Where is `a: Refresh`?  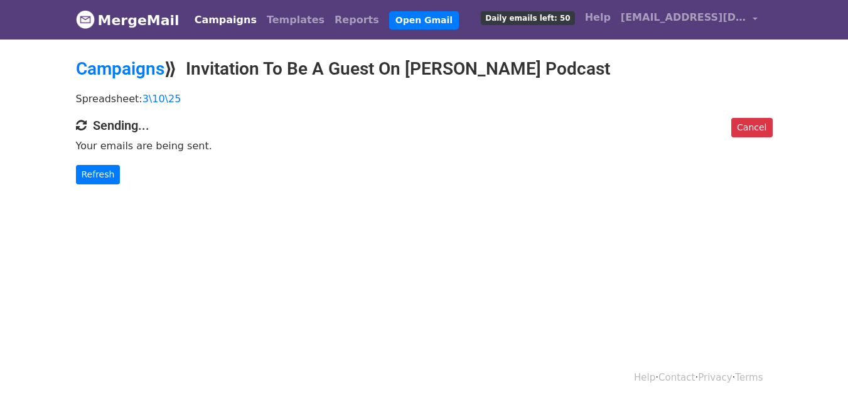
a: Refresh is located at coordinates (98, 174).